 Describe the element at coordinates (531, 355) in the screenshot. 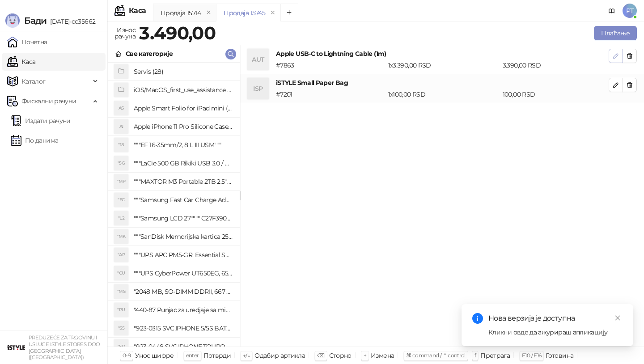

I see `span: F10 / F16` at that location.